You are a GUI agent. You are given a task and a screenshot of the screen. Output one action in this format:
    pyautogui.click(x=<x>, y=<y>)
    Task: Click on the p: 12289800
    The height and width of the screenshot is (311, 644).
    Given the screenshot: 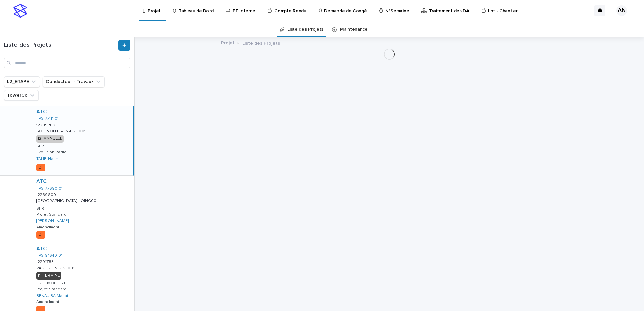 What is the action you would take?
    pyautogui.click(x=46, y=194)
    